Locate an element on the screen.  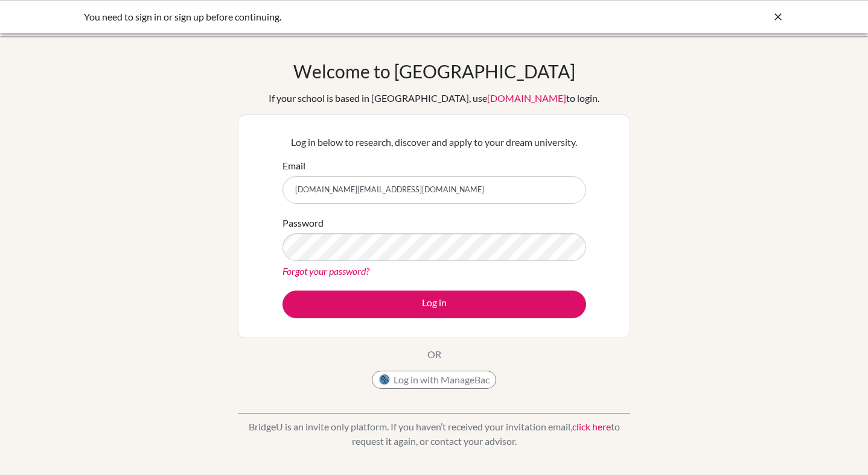
a: Forgot your password? is located at coordinates (326, 271).